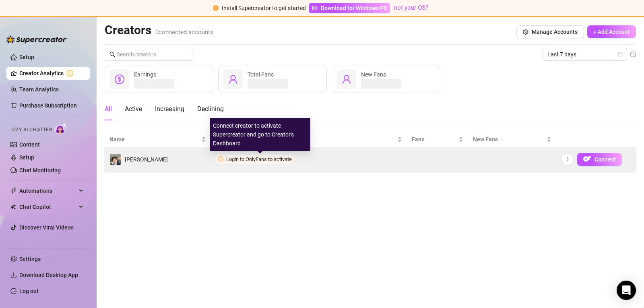 This screenshot has width=644, height=308. Describe the element at coordinates (61, 128) in the screenshot. I see `img: AI Chatter` at that location.